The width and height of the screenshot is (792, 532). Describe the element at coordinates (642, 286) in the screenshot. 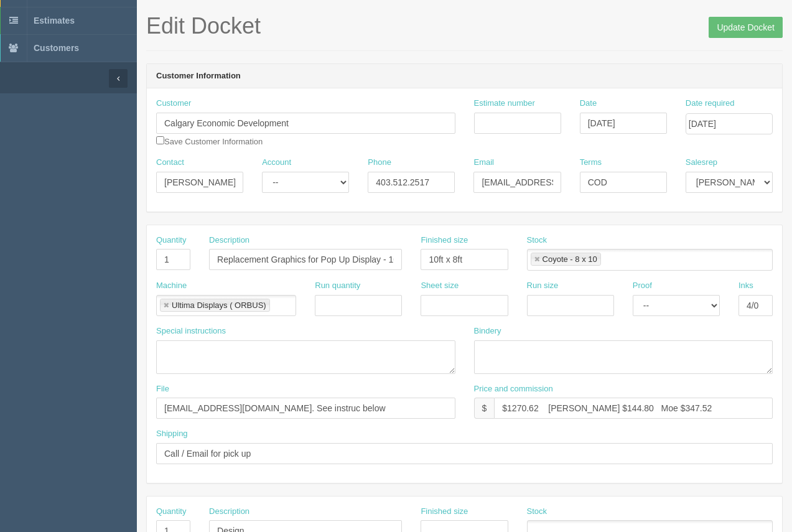

I see `label: Proof` at that location.